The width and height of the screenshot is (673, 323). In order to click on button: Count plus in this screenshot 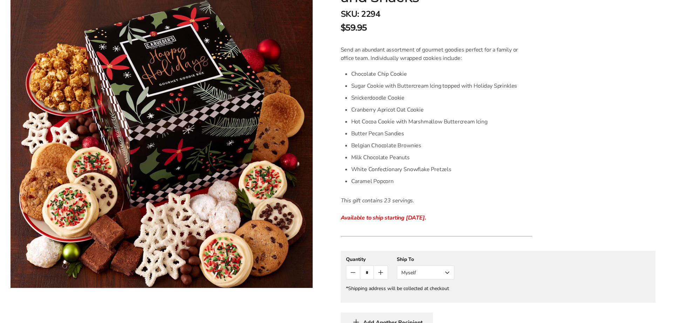, I will do `click(380, 272)`.